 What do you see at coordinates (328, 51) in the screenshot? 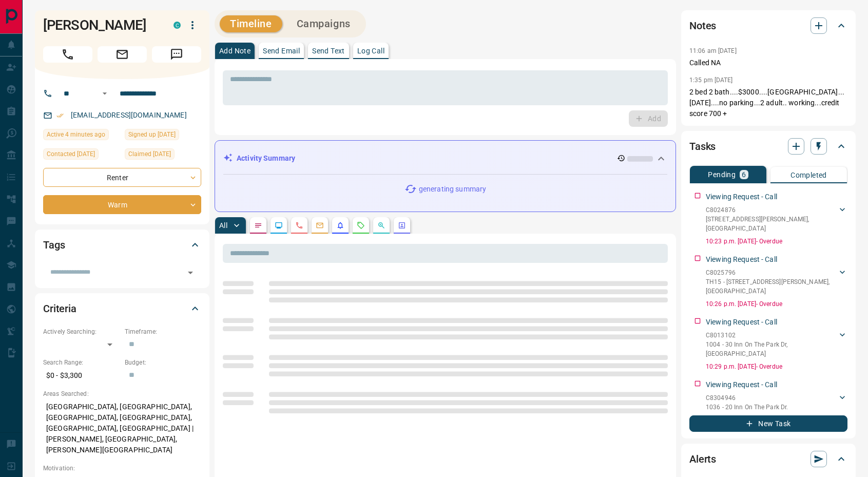
I see `p: Send Text` at bounding box center [328, 51].